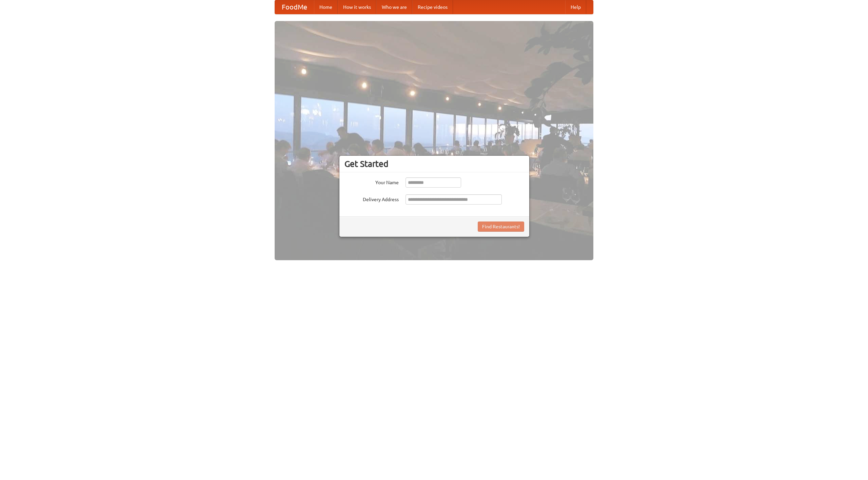 This screenshot has height=480, width=868. What do you see at coordinates (576, 7) in the screenshot?
I see `a: Help` at bounding box center [576, 7].